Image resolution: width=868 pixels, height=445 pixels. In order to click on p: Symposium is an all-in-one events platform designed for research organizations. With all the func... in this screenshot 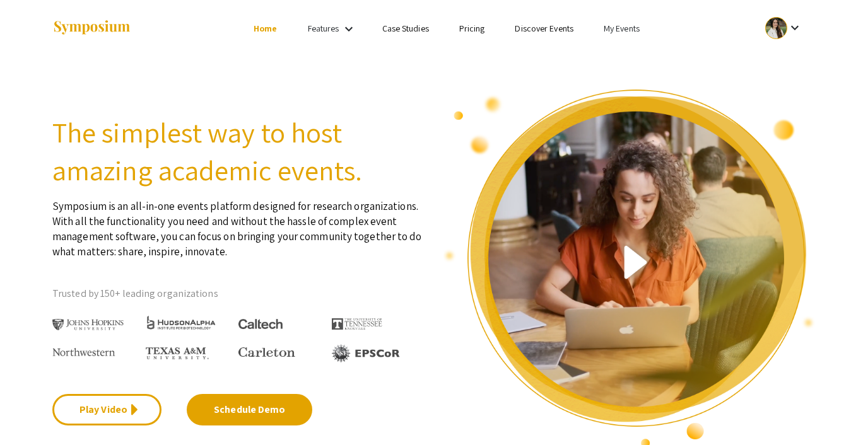, I will do `click(238, 224)`.